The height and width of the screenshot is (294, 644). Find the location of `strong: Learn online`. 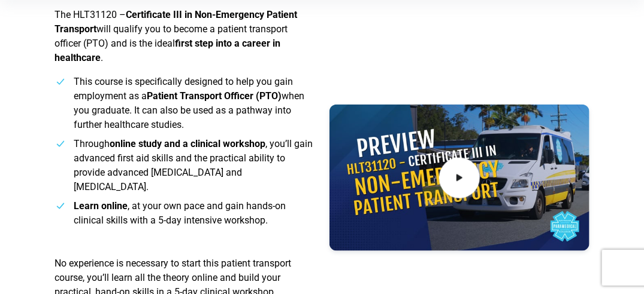

strong: Learn online is located at coordinates (101, 206).